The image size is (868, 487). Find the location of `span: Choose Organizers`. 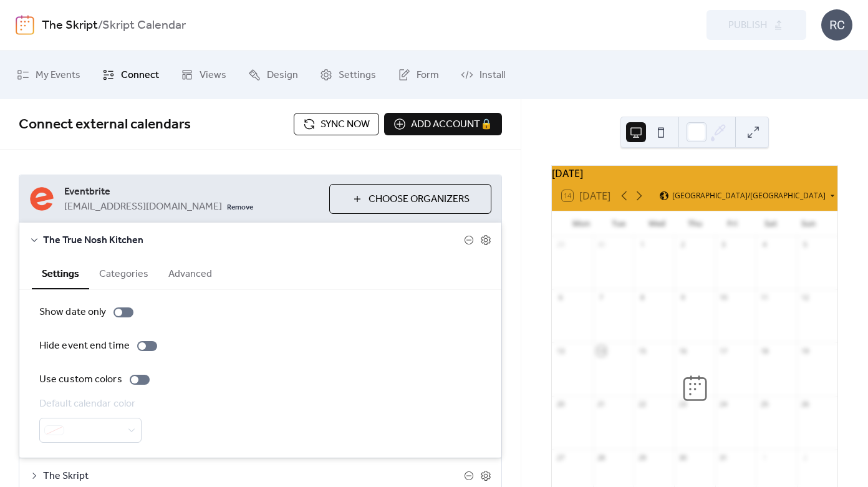

span: Choose Organizers is located at coordinates (419, 199).